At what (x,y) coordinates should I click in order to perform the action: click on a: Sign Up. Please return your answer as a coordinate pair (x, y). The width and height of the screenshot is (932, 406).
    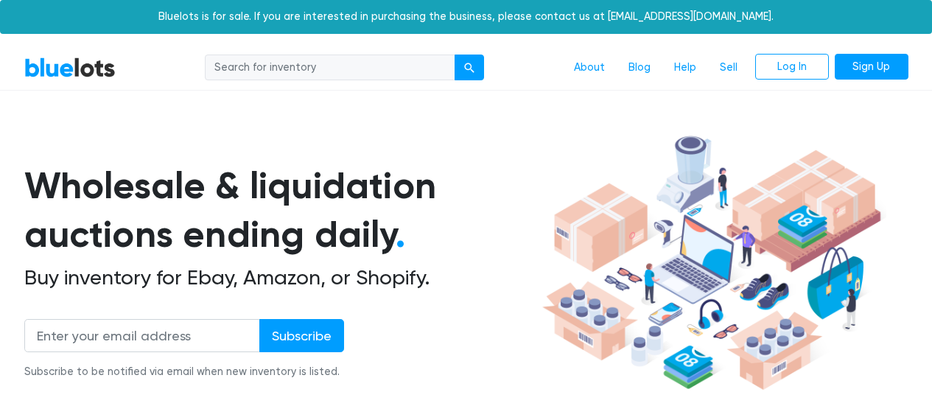
    Looking at the image, I should click on (872, 67).